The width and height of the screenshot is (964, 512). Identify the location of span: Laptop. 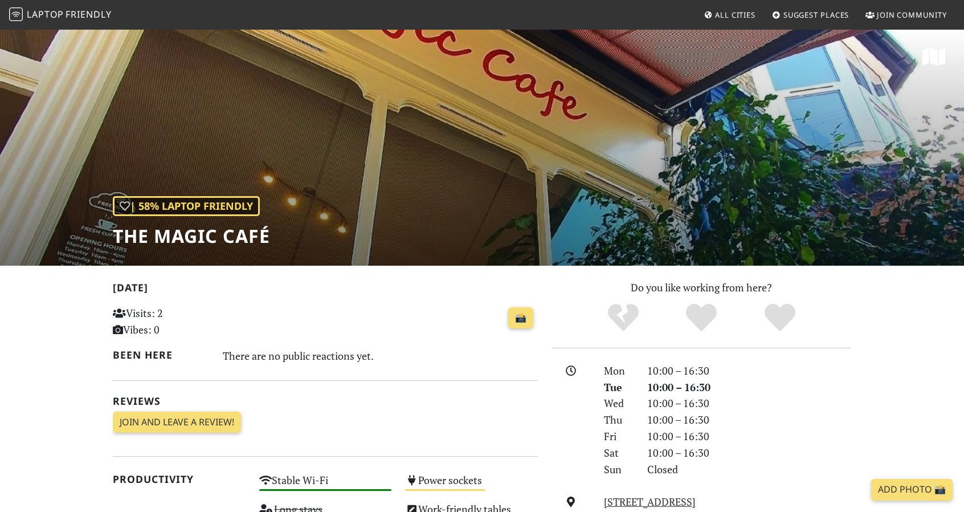
(45, 14).